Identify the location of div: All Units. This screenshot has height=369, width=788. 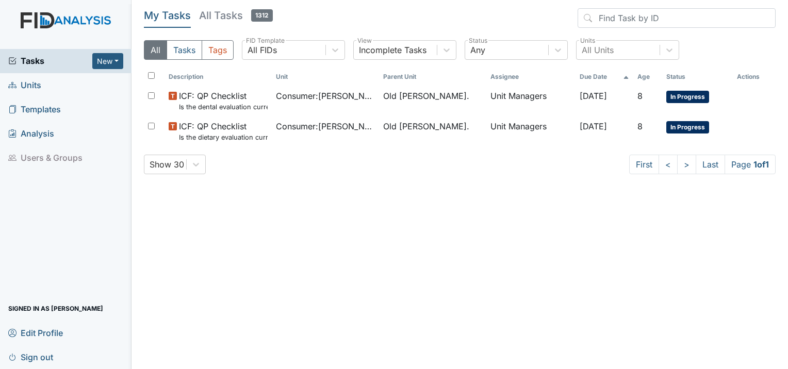
(598, 50).